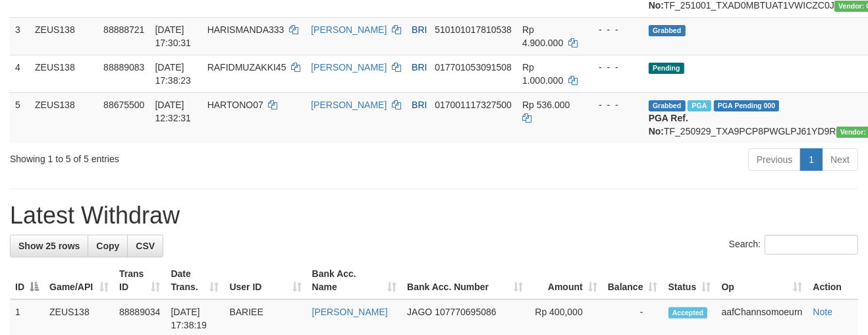  Describe the element at coordinates (79, 280) in the screenshot. I see `th: Game/API: activate to sort column ascending` at that location.